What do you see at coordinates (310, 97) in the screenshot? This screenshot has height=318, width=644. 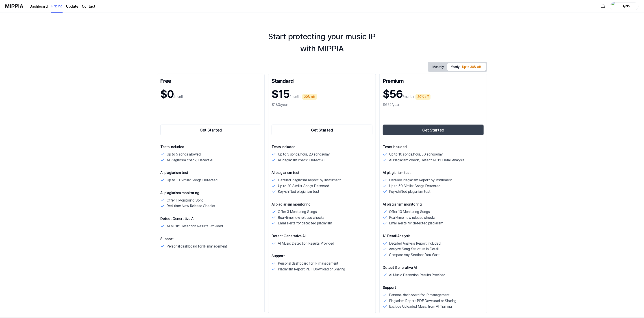 I see `div: 20% off` at bounding box center [310, 97].